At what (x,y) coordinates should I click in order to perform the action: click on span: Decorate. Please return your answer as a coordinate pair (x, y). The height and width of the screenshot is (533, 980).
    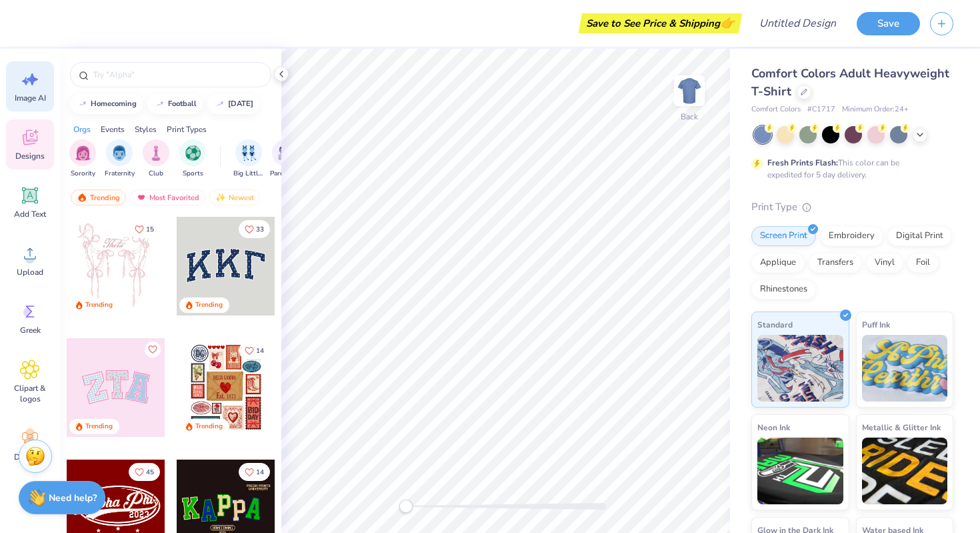
    Looking at the image, I should click on (30, 456).